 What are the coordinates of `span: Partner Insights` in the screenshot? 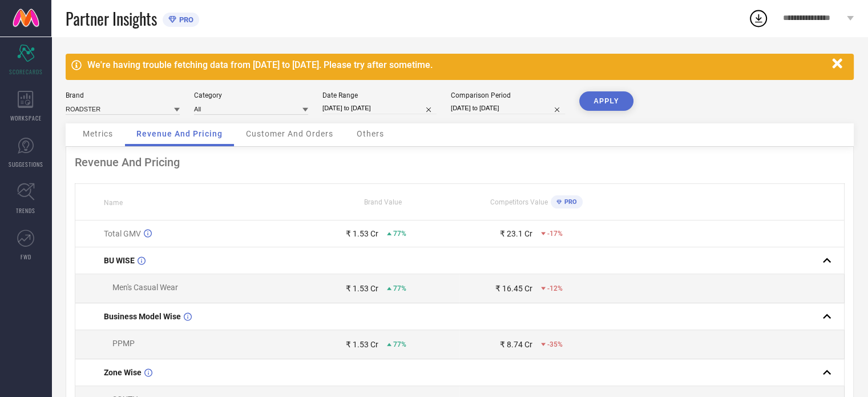 It's located at (112, 18).